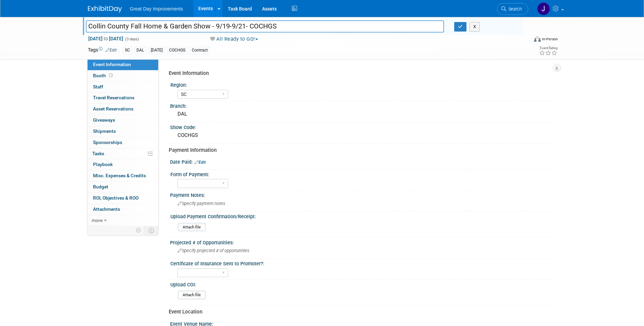 This screenshot has width=644, height=326. Describe the element at coordinates (538, 39) in the screenshot. I see `img: Format-Inperson.png` at that location.